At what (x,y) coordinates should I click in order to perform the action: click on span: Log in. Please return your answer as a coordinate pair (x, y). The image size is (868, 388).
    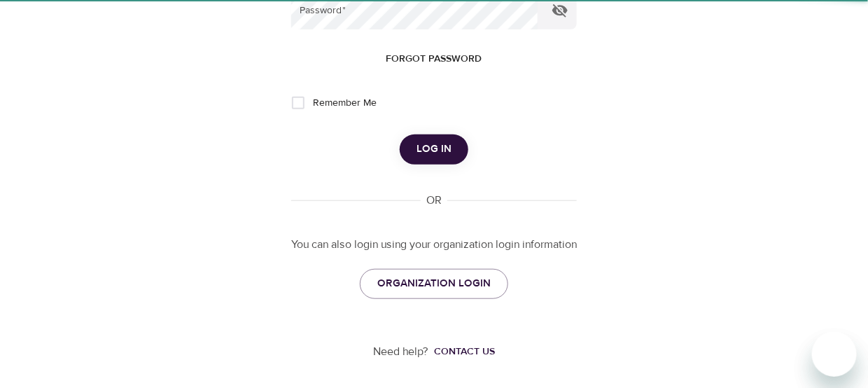
    Looking at the image, I should click on (434, 149).